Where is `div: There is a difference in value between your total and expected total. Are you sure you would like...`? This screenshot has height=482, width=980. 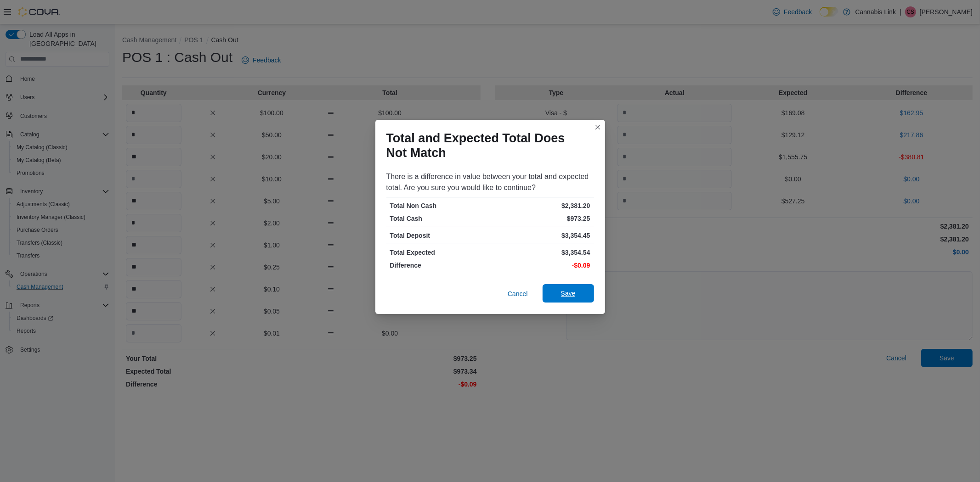 div: There is a difference in value between your total and expected total. Are you sure you would like... is located at coordinates (490, 182).